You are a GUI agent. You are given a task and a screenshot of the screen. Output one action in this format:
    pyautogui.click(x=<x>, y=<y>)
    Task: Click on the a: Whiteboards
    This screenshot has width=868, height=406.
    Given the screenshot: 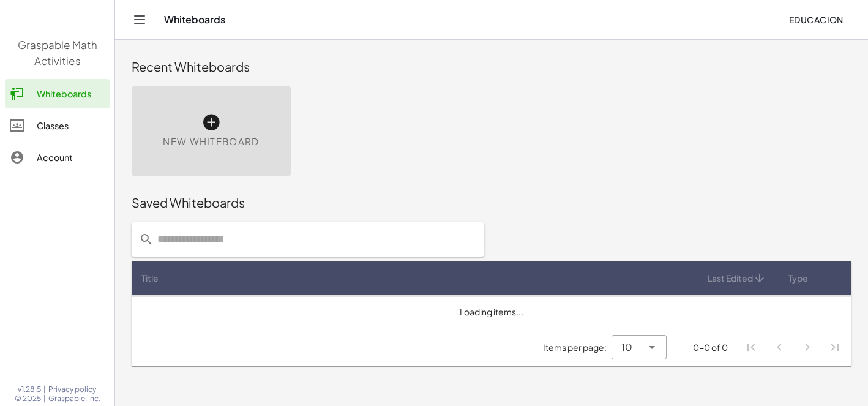 What is the action you would take?
    pyautogui.click(x=57, y=93)
    